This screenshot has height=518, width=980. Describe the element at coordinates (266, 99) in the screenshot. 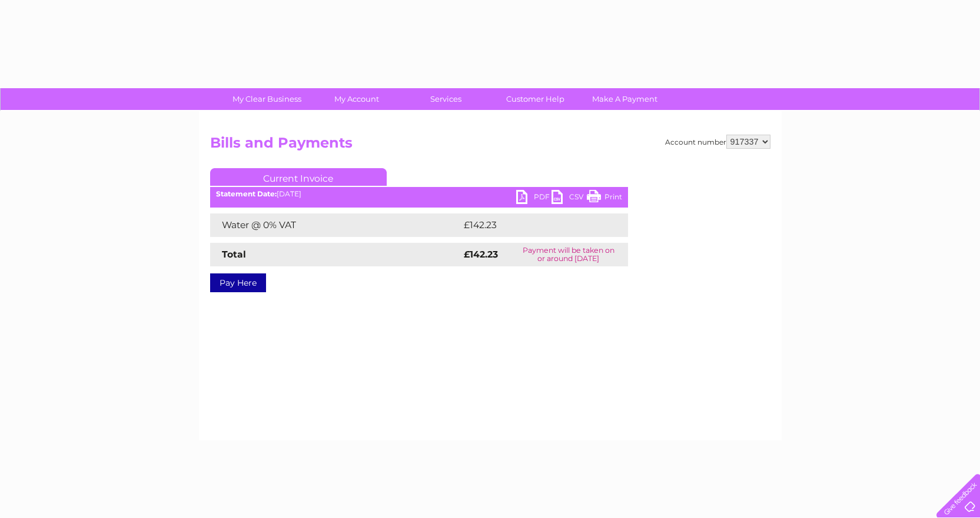

I see `a: My Clear Business` at that location.